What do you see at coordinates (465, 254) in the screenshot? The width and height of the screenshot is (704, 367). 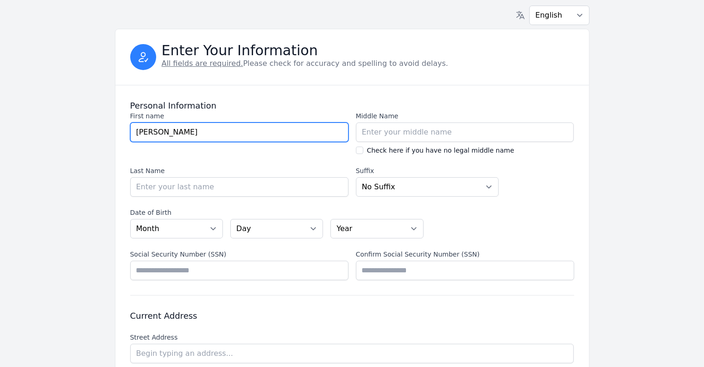 I see `label: Confirm Social Security Number (SSN)` at bounding box center [465, 254].